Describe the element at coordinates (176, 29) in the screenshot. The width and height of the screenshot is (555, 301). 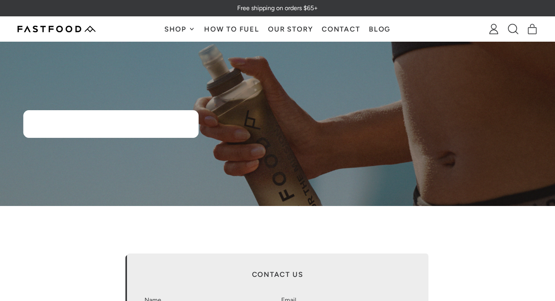
I see `span: Shop` at that location.